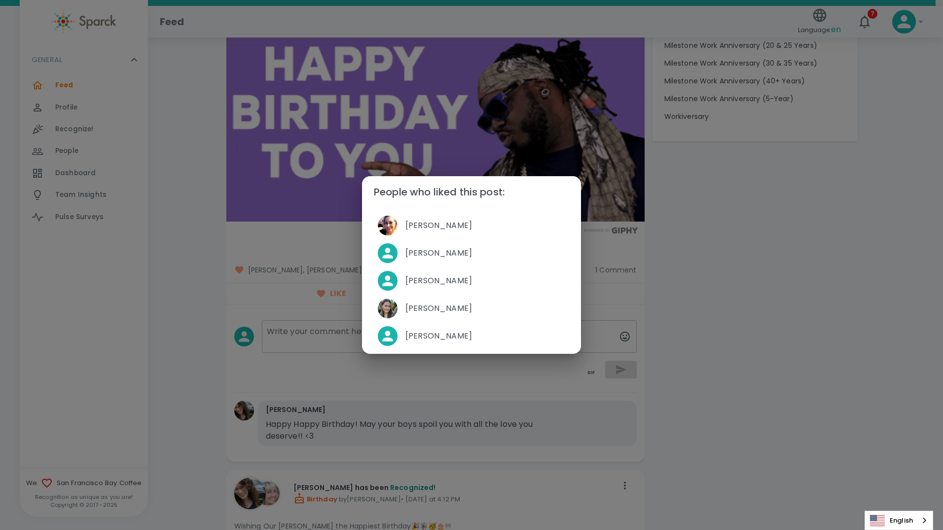 This screenshot has width=943, height=530. What do you see at coordinates (388, 308) in the screenshot?
I see `img: Picture of Mackenzie Vega` at bounding box center [388, 308].